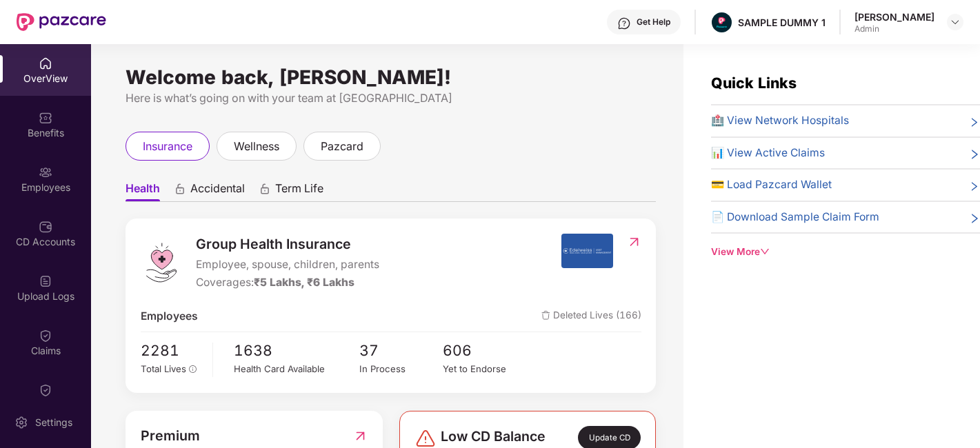  Describe the element at coordinates (170, 435) in the screenshot. I see `span: Premium` at that location.